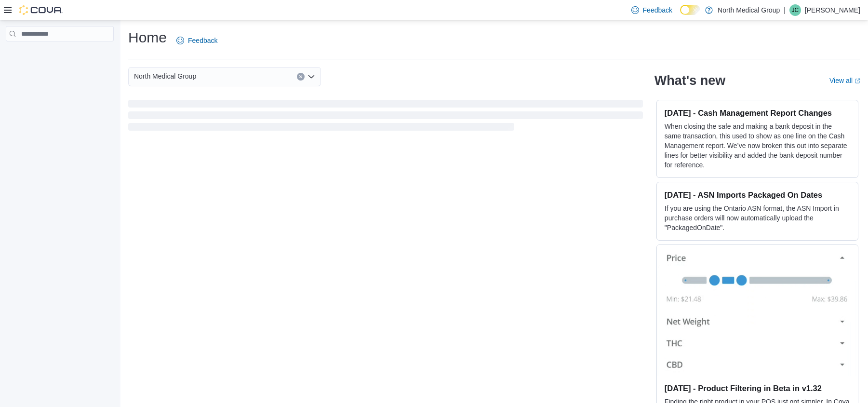  Describe the element at coordinates (41, 10) in the screenshot. I see `img: Cova` at that location.